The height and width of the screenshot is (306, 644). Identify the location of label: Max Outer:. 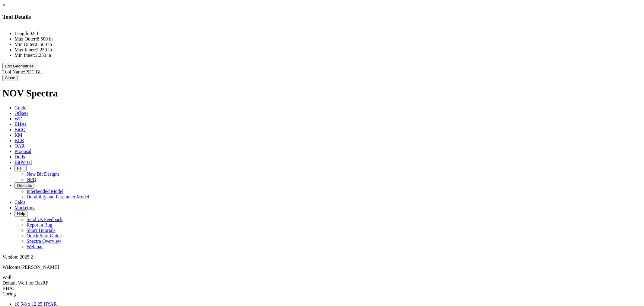
(26, 39).